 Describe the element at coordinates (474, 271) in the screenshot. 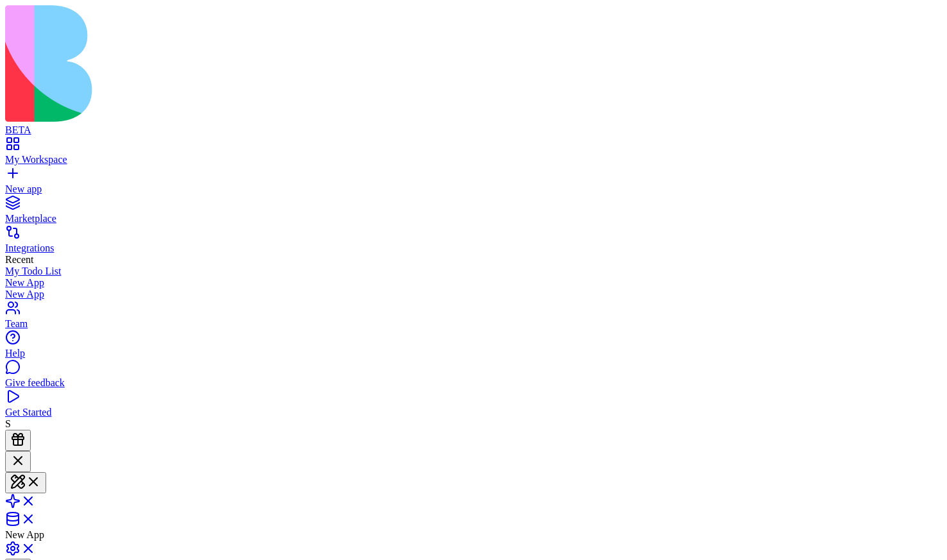

I see `a: My Todo List` at that location.